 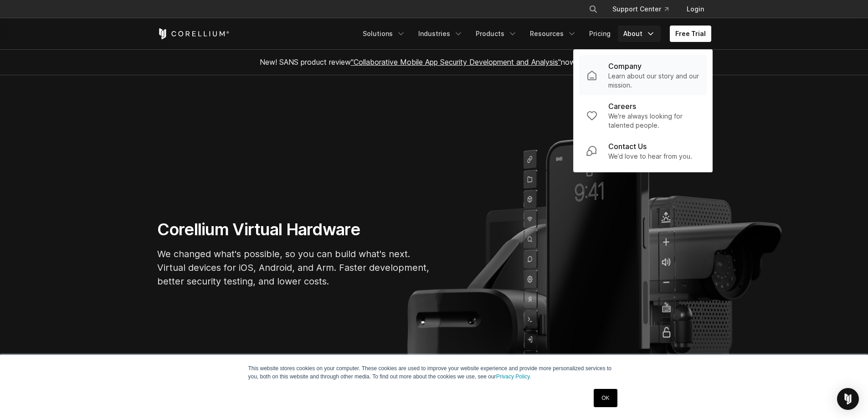 I want to click on p: We changed what's possible, so you can build what's next. Virtual devices for iOS, Android, and A..., so click(x=294, y=268).